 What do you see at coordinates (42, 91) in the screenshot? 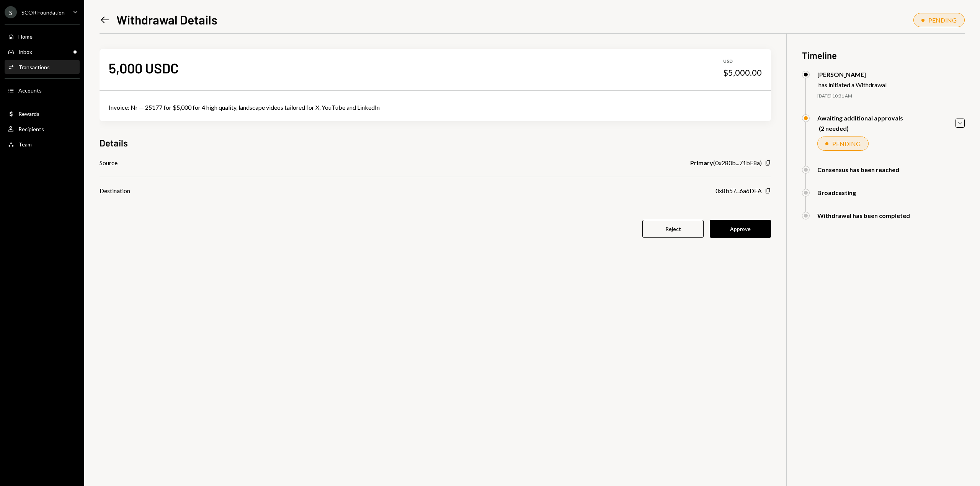
I see `a: Accounts` at bounding box center [42, 91].